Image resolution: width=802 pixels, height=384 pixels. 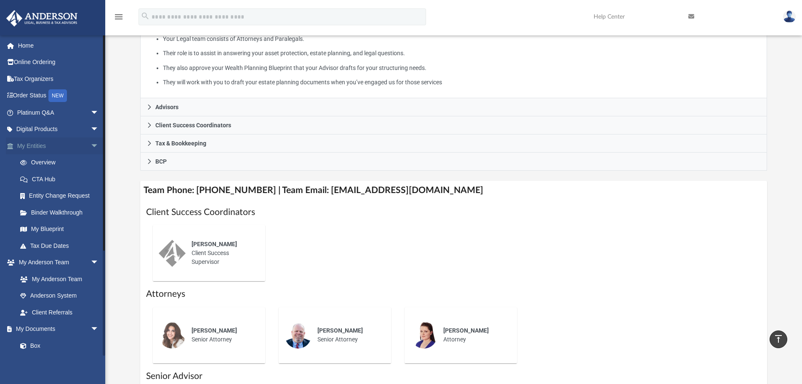 I want to click on i: menu, so click(x=119, y=17).